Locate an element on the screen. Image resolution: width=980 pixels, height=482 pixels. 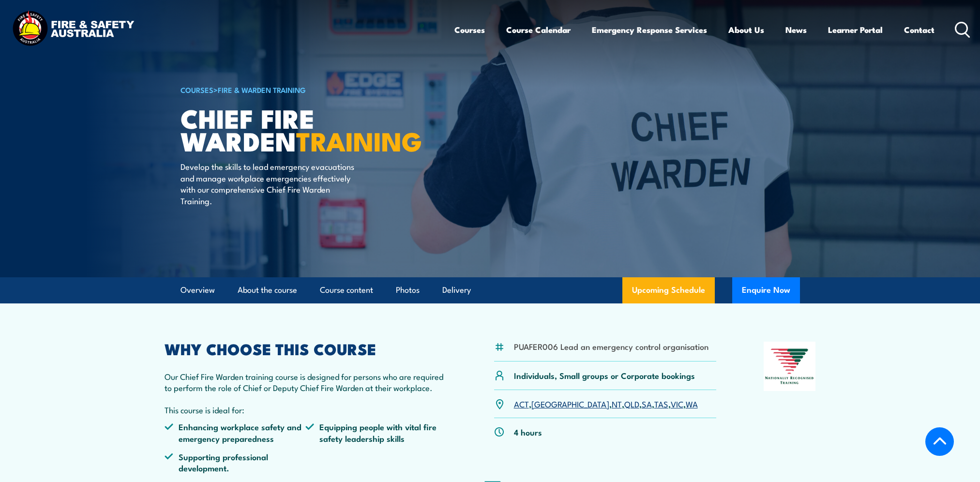
a: Fire & Warden Training is located at coordinates (262, 89).